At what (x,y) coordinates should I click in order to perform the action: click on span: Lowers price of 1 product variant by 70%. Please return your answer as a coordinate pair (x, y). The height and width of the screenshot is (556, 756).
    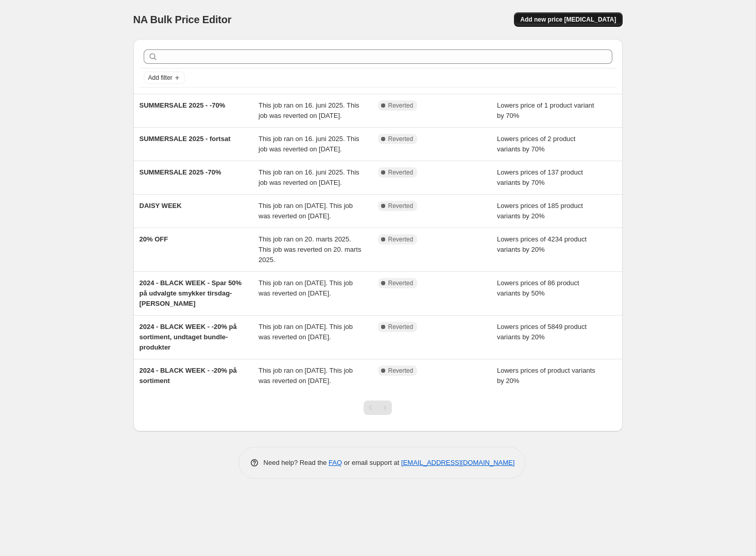
    Looking at the image, I should click on (546, 110).